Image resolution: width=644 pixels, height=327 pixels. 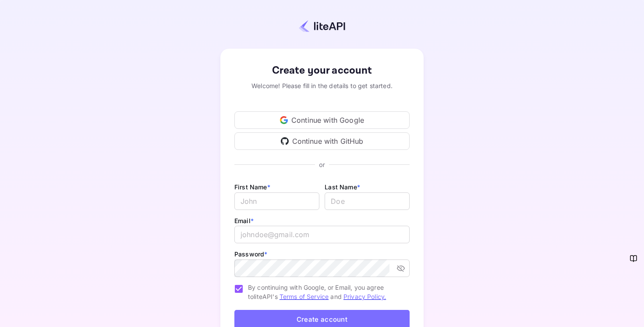 I want to click on img: liteapi, so click(x=322, y=26).